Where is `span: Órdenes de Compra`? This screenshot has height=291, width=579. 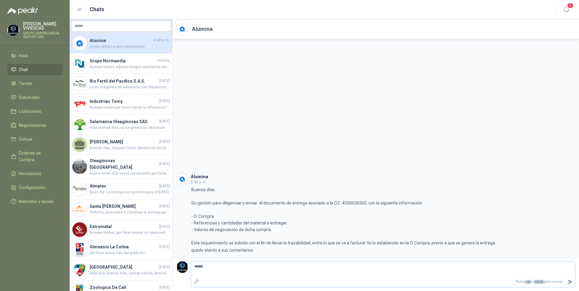 span: Órdenes de Compra is located at coordinates (38, 156).